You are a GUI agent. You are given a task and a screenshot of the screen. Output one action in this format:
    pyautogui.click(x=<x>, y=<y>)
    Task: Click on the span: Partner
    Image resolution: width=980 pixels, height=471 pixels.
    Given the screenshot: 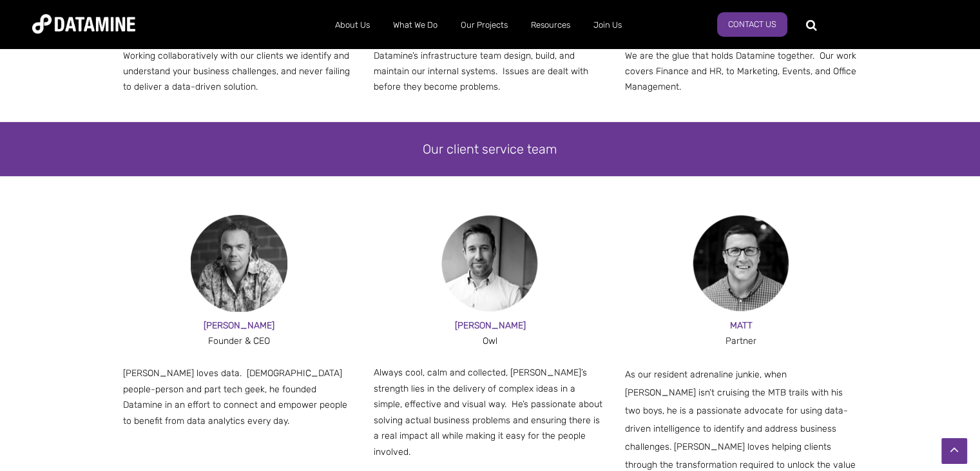 What is the action you would take?
    pyautogui.click(x=741, y=340)
    